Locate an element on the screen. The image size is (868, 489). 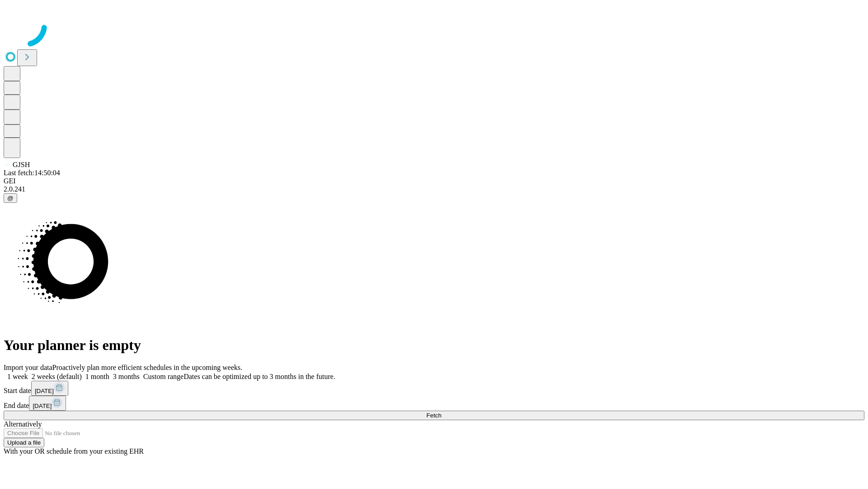
span: Dates can be optimized up to 3 months in the future. is located at coordinates (259, 376).